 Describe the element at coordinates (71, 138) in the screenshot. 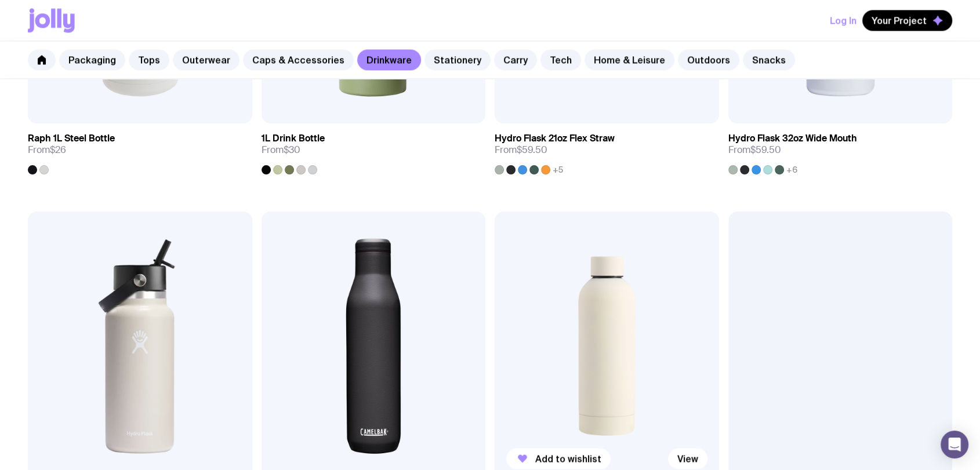

I see `h3: Raph 1L Steel Bottle` at that location.